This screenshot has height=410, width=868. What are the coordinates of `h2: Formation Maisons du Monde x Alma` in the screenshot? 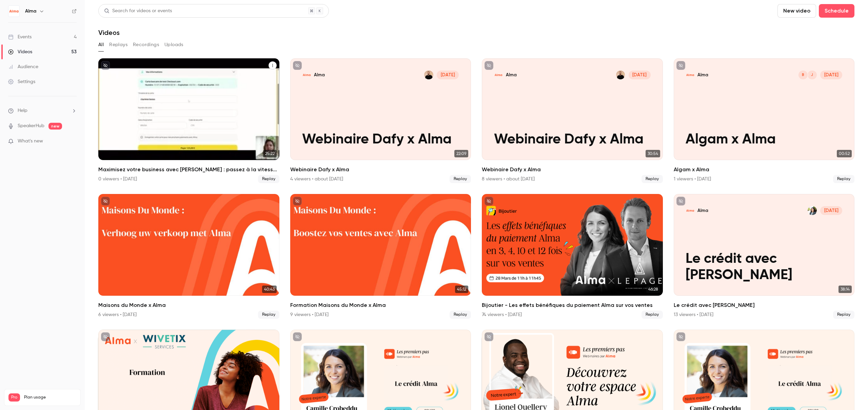 It's located at (381, 305).